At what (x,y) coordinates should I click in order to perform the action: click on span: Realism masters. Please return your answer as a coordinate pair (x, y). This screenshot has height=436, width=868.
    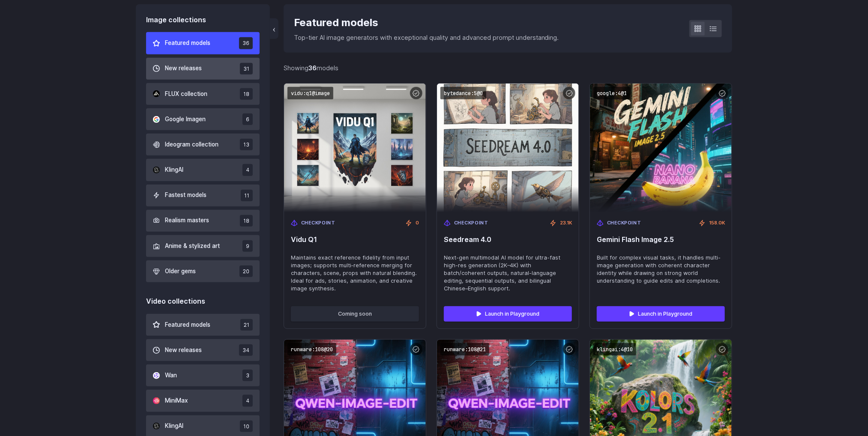
    Looking at the image, I should click on (187, 221).